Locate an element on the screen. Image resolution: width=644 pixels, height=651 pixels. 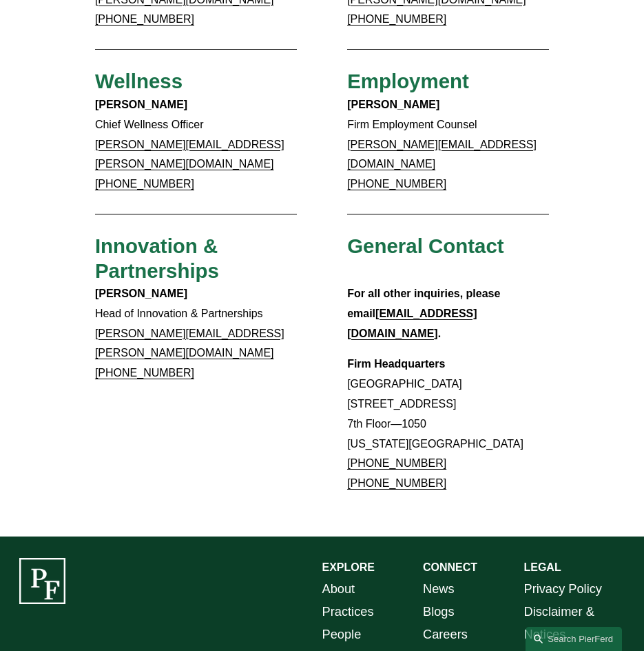
strong: For all other inquiries, please email is located at coordinates (425, 303).